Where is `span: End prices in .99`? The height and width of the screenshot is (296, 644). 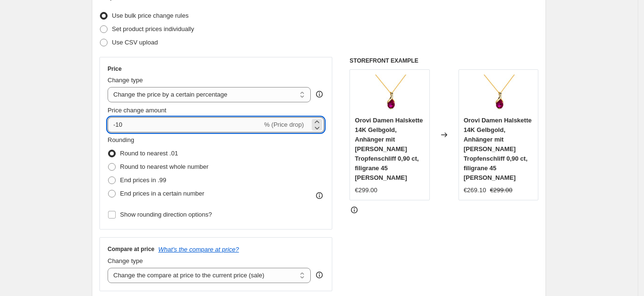 span: End prices in .99 is located at coordinates (143, 180).